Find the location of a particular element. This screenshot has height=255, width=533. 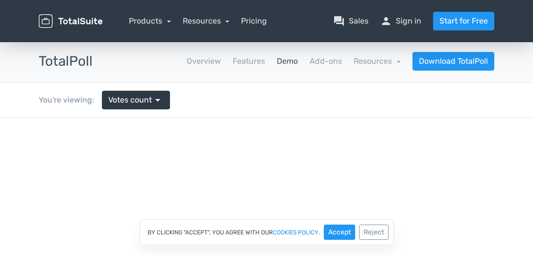

a: Overview is located at coordinates (204, 61).